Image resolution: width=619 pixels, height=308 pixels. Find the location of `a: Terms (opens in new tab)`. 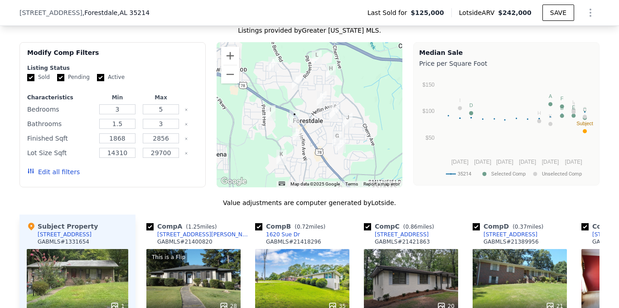

a: Terms (opens in new tab) is located at coordinates (352, 183).